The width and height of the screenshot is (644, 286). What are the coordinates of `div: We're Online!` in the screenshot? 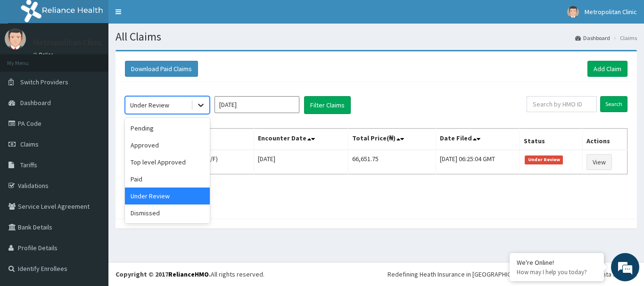 It's located at (557, 263).